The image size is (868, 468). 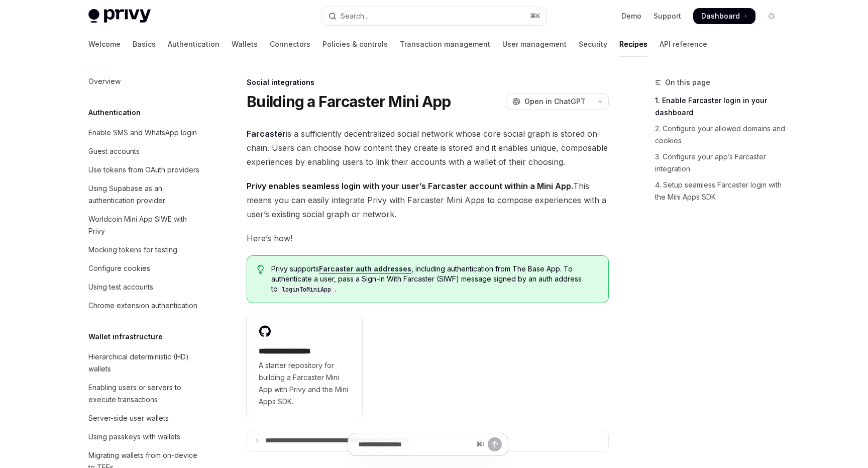 I want to click on a: Hierarchical deterministic (HD) wallets, so click(x=144, y=363).